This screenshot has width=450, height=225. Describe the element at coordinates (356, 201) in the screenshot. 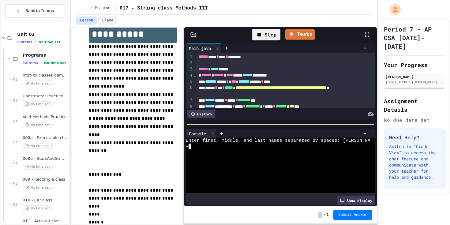

I see `div: Show display` at that location.